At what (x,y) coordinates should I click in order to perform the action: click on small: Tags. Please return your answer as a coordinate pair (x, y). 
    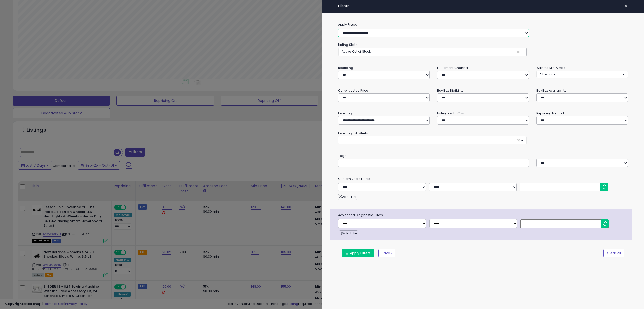
    Looking at the image, I should click on (483, 156).